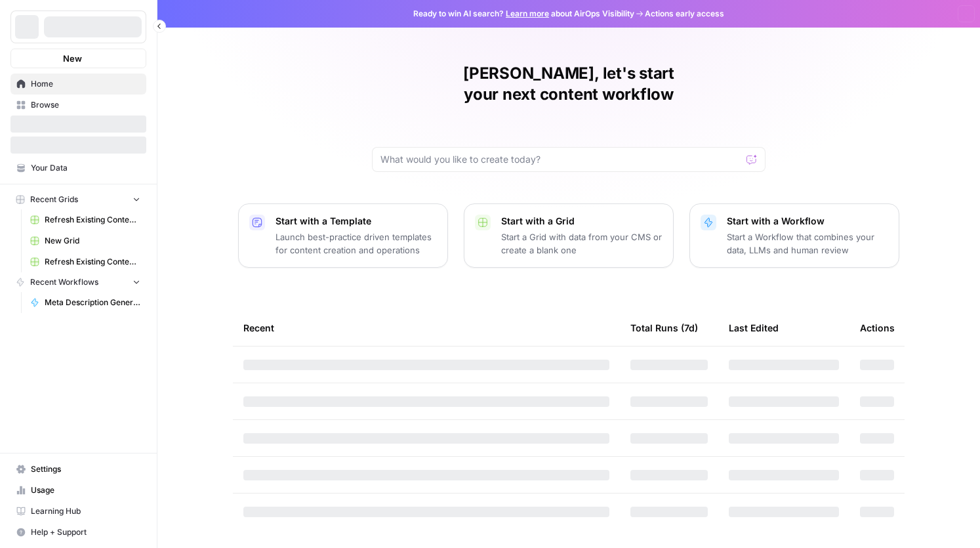 This screenshot has height=548, width=980. Describe the element at coordinates (343, 235) in the screenshot. I see `button: Start with a TemplateLaunch best-practice driven templates for content creation and operations` at that location.